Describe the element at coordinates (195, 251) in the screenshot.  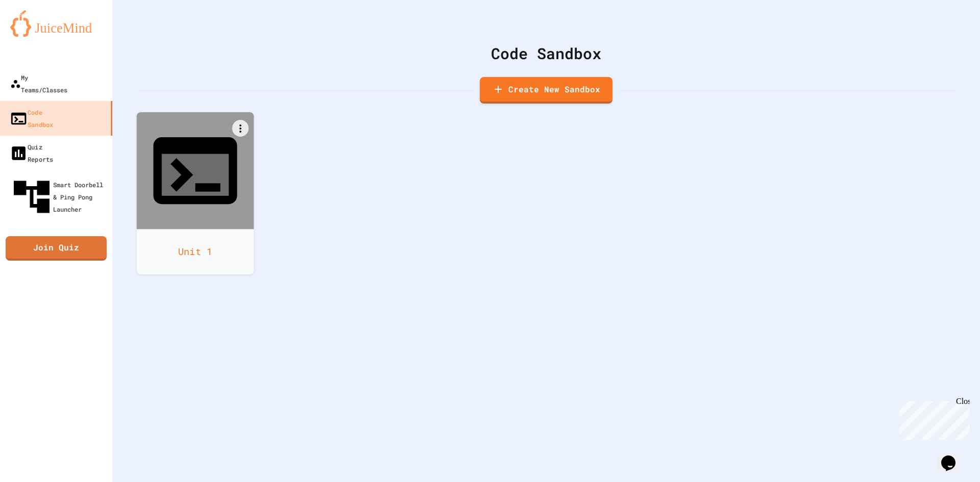
I see `div: Unit 1` at that location.